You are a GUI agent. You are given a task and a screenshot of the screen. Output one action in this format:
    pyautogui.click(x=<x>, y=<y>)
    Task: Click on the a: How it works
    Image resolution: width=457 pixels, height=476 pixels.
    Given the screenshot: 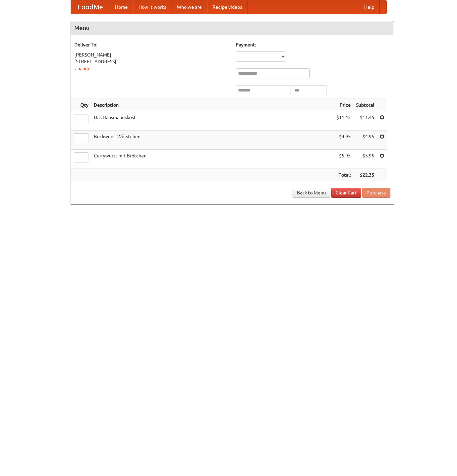 What is the action you would take?
    pyautogui.click(x=152, y=7)
    